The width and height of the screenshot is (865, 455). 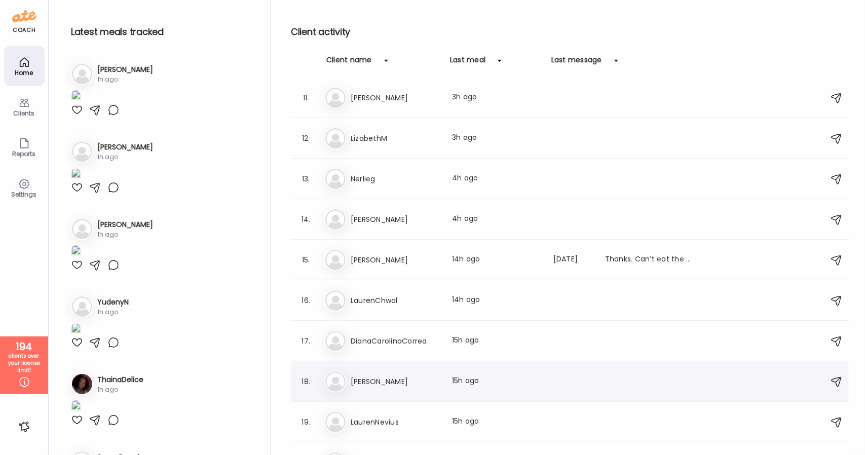 What do you see at coordinates (24, 16) in the screenshot?
I see `img: ate` at bounding box center [24, 16].